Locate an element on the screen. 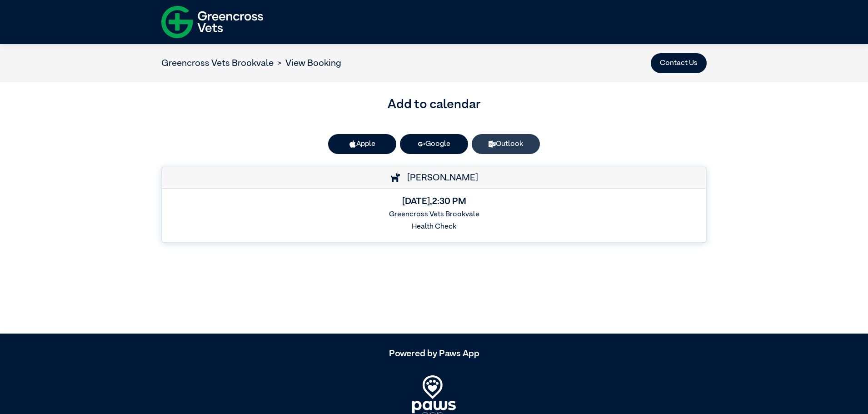 This screenshot has height=414, width=868. a: Google is located at coordinates (434, 144).